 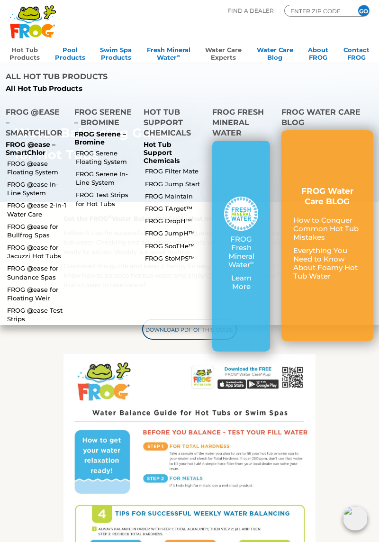 I want to click on a: FROG Serene Floating System, so click(x=105, y=157).